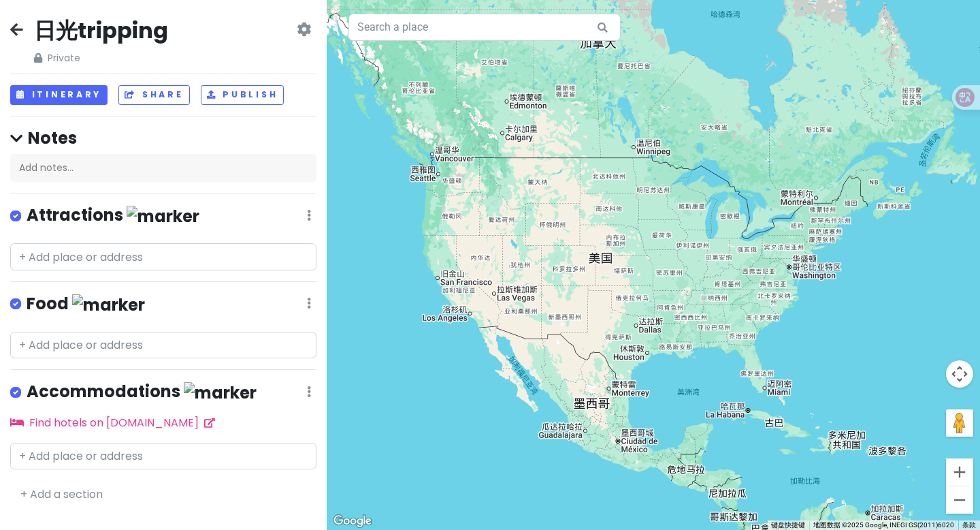  I want to click on button: 将街景小人拖到地图上以打开街景, so click(960, 422).